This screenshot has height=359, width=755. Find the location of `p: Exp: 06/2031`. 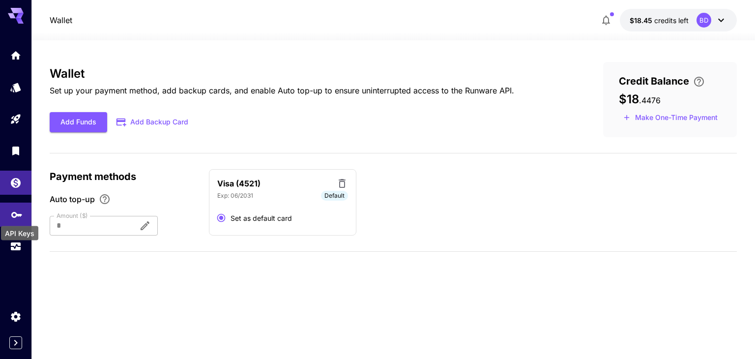

p: Exp: 06/2031 is located at coordinates (235, 196).